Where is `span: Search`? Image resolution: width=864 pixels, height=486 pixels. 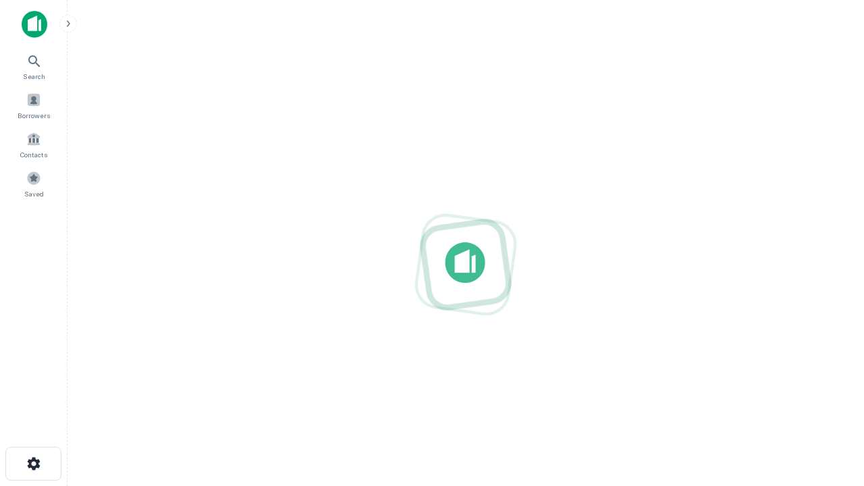 span: Search is located at coordinates (34, 76).